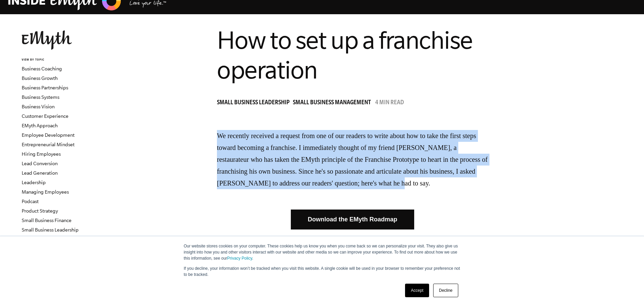 The image size is (644, 306). Describe the element at coordinates (62, 60) in the screenshot. I see `h6: VIEW BY TOPIC` at that location.